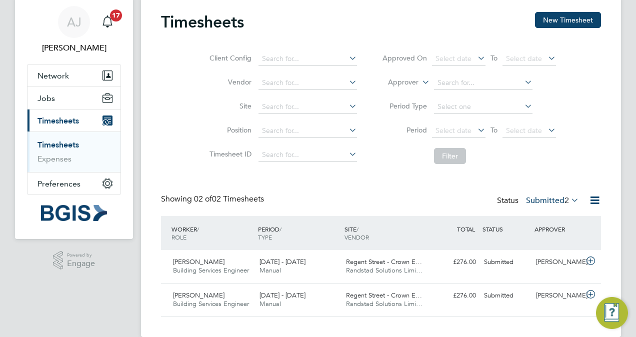 This screenshot has width=636, height=337. What do you see at coordinates (46, 98) in the screenshot?
I see `span: Jobs` at bounding box center [46, 98].